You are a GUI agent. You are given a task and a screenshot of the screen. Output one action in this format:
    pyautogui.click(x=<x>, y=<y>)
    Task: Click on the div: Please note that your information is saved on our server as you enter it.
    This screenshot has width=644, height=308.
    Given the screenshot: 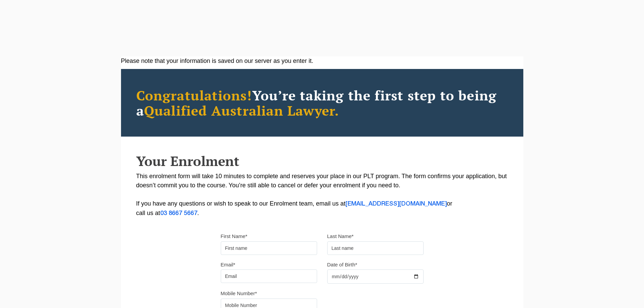 What is the action you would take?
    pyautogui.click(x=322, y=60)
    